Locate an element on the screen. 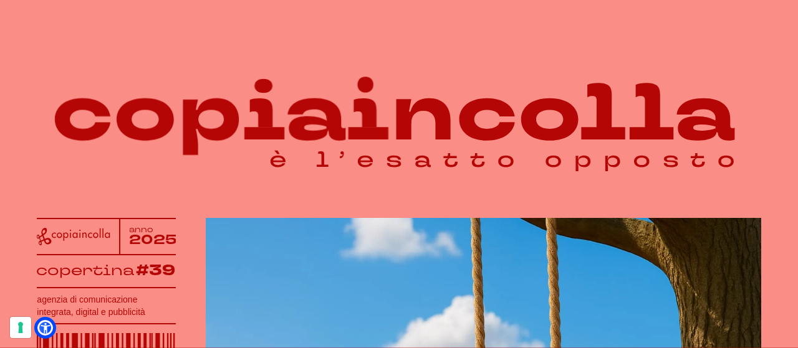 This screenshot has width=798, height=348. tspan: #39 is located at coordinates (155, 270).